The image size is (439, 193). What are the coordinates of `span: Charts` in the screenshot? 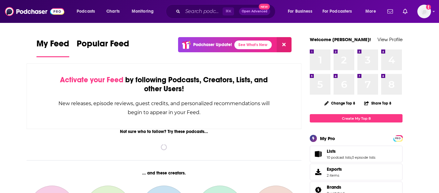 It's located at (113, 11).